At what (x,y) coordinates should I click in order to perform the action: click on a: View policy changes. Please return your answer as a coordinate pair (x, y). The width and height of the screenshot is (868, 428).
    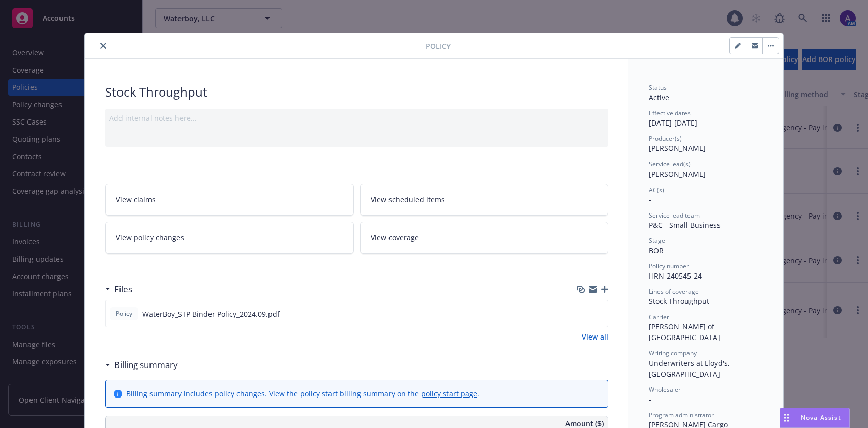
    Looking at the image, I should click on (229, 238).